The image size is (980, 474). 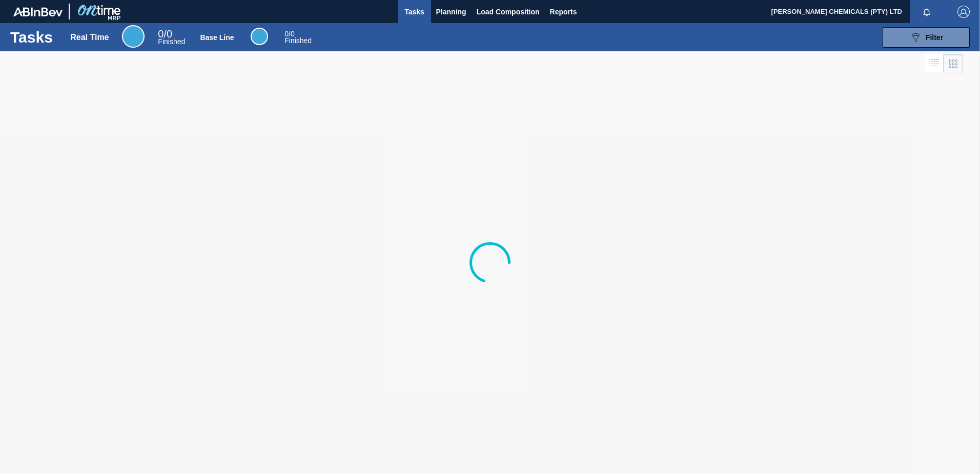 I want to click on span: Reports, so click(x=564, y=12).